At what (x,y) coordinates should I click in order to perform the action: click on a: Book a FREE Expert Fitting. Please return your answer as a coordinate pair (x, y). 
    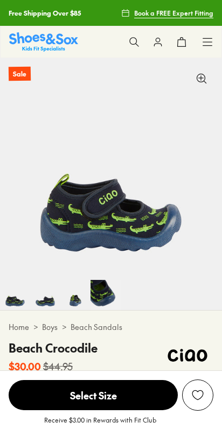
    Looking at the image, I should click on (167, 13).